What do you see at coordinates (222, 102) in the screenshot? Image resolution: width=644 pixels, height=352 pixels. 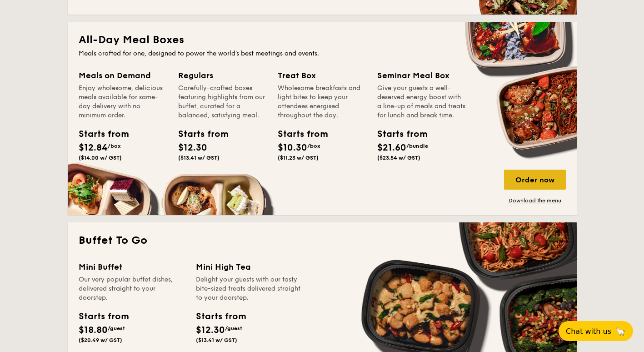 I see `div: Carefully-crafted boxes featuring highlights from our buffet, curated for a balanced, satisfying ...` at bounding box center [222, 102].